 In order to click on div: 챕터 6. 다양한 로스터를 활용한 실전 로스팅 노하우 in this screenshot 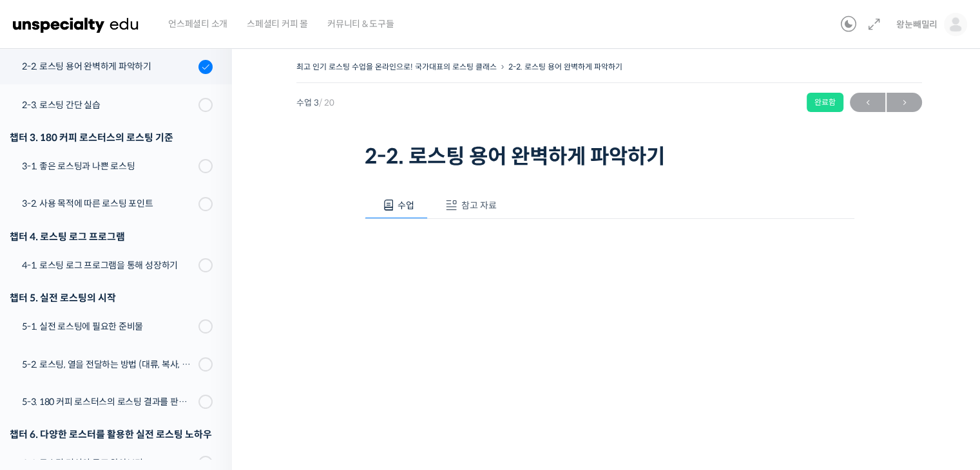, I will do `click(111, 434)`.